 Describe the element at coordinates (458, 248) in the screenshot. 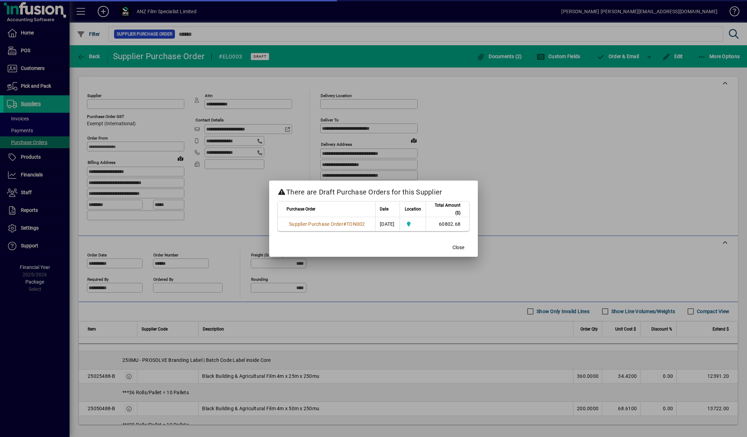

I see `button: Close` at that location.